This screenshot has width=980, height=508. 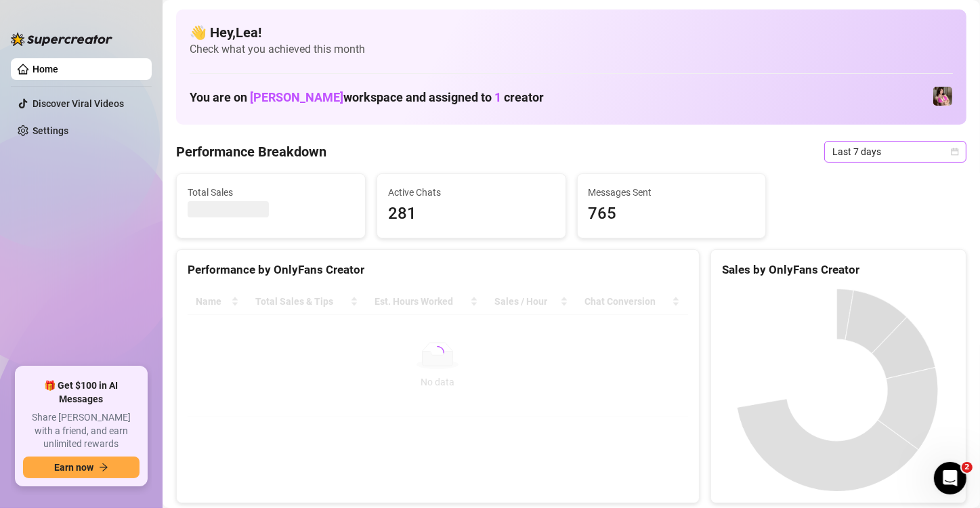 I want to click on a: Settings, so click(x=50, y=131).